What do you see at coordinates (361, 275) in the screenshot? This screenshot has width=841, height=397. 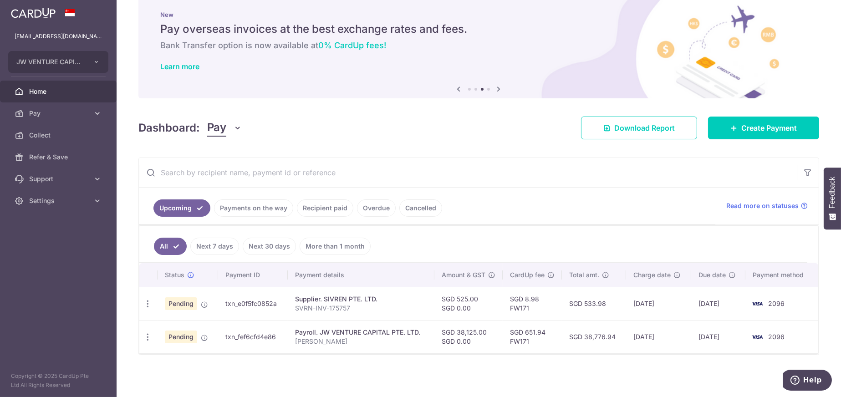 I see `th: Payment details` at bounding box center [361, 275].